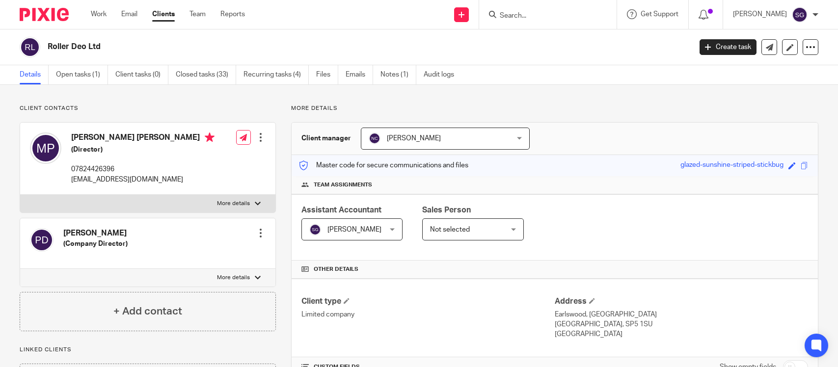 This screenshot has height=367, width=838. Describe the element at coordinates (233, 14) in the screenshot. I see `a: Reports` at that location.